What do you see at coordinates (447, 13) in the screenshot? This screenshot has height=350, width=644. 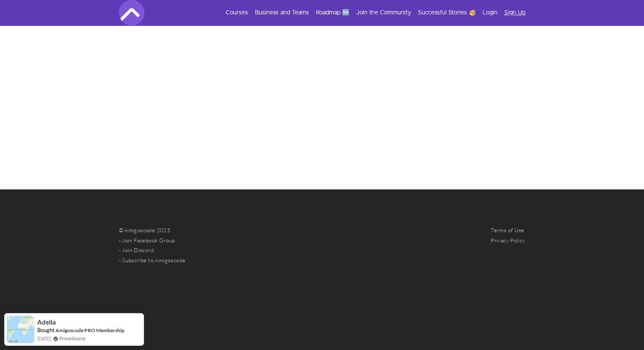 I see `a: Successful Stories 🥳` at bounding box center [447, 13].